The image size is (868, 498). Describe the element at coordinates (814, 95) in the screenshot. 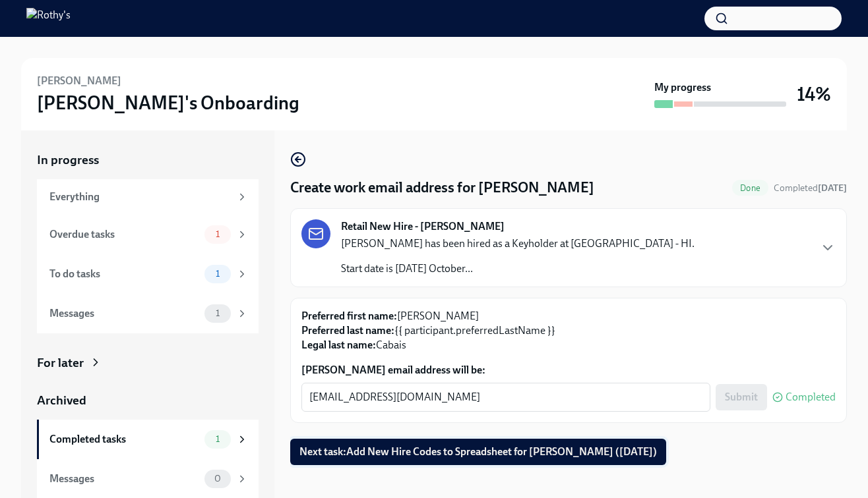

I see `h3: 14%` at that location.